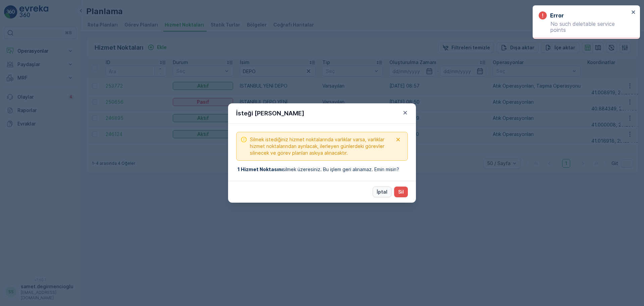 The width and height of the screenshot is (644, 306). I want to click on h3: Error, so click(557, 15).